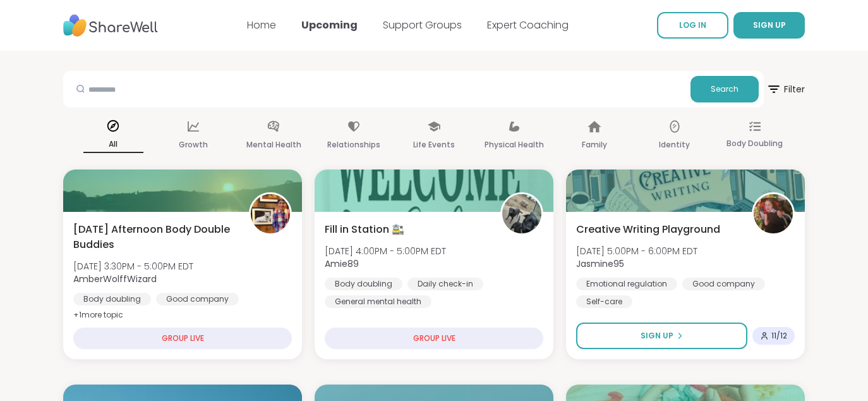  Describe the element at coordinates (724, 89) in the screenshot. I see `button: Search` at that location.